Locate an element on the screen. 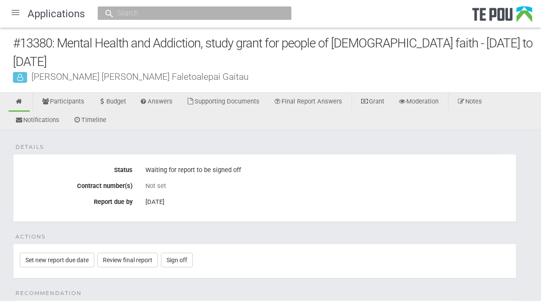  div: Not set is located at coordinates (328, 186).